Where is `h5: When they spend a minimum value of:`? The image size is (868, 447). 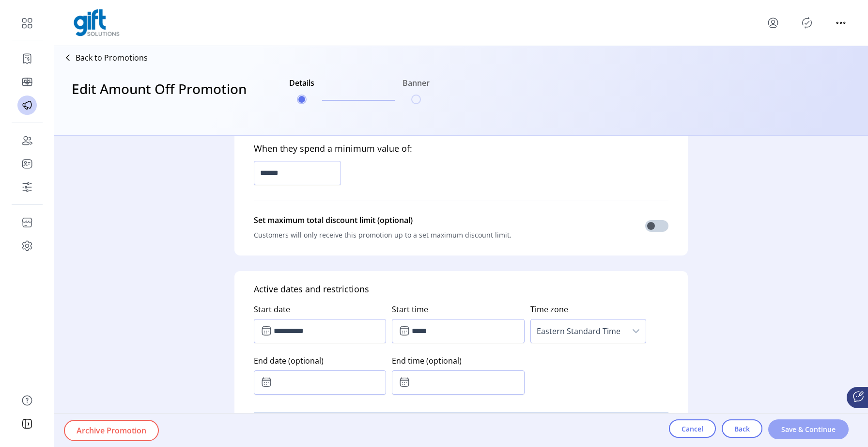
h5: When they spend a minimum value of: is located at coordinates (333, 147).